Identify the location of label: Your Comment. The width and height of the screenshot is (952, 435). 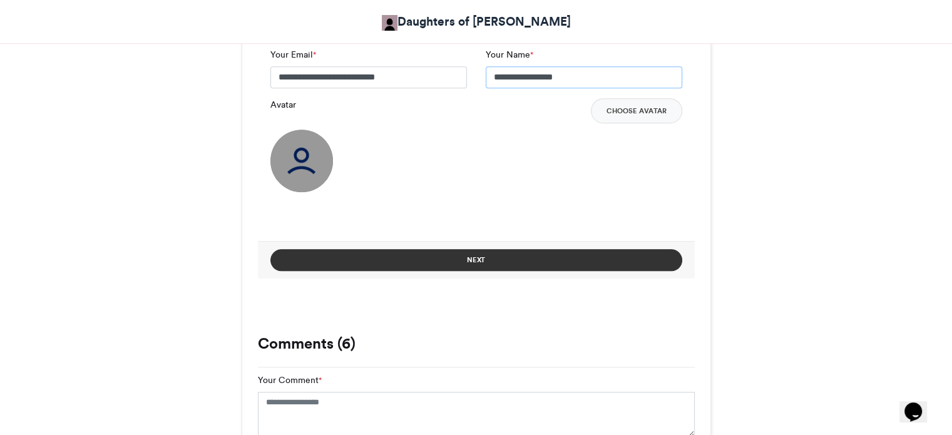
(290, 380).